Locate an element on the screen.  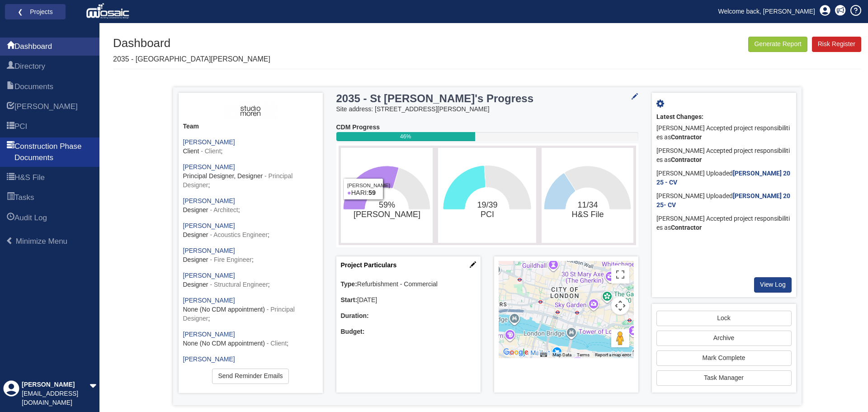
div: Profile is located at coordinates (11, 394).